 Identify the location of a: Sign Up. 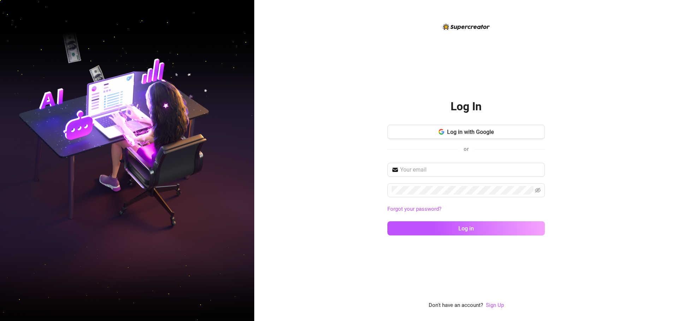
(494, 306).